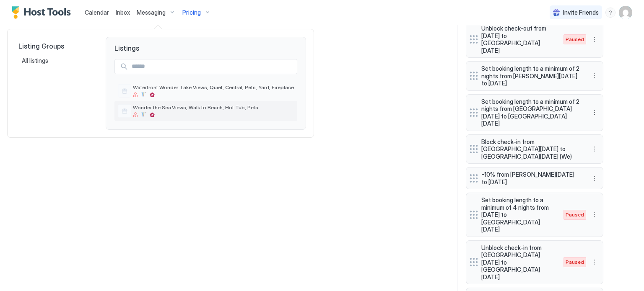 The height and width of the screenshot is (291, 644). I want to click on span: Listings, so click(206, 45).